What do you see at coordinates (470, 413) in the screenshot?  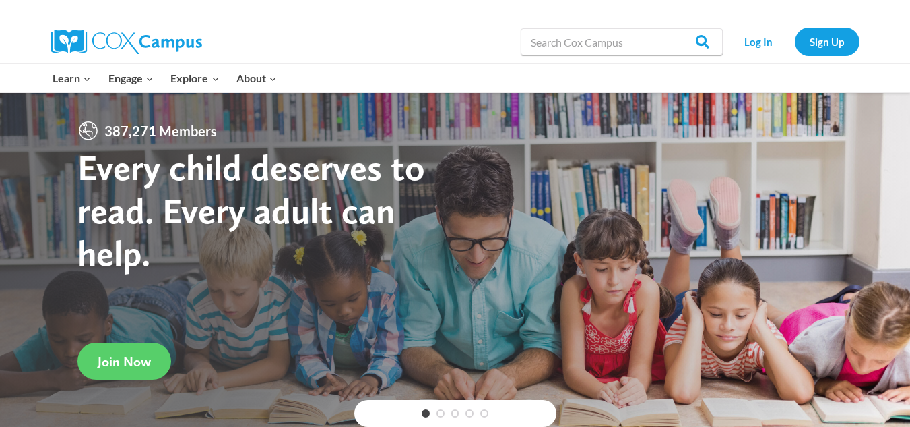 I see `a: 4` at bounding box center [470, 413].